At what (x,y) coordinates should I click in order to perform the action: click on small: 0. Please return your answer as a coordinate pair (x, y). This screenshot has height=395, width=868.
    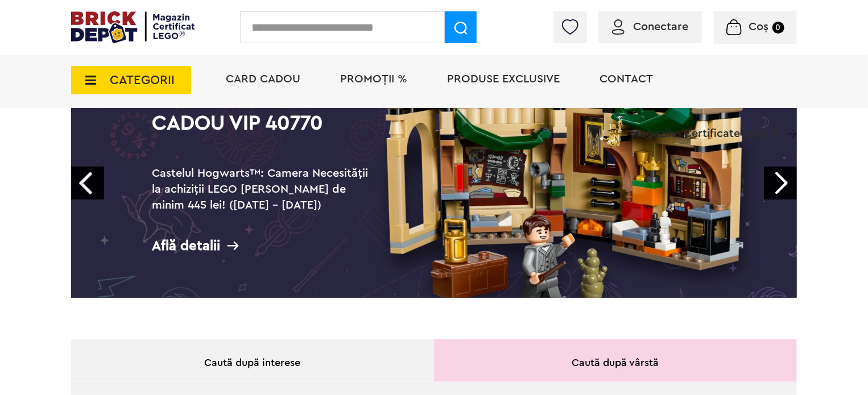
    Looking at the image, I should click on (778, 27).